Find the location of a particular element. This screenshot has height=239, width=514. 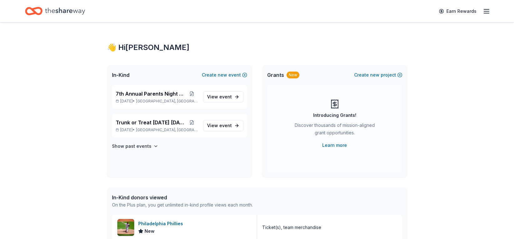

span: Grants is located at coordinates (276, 75).